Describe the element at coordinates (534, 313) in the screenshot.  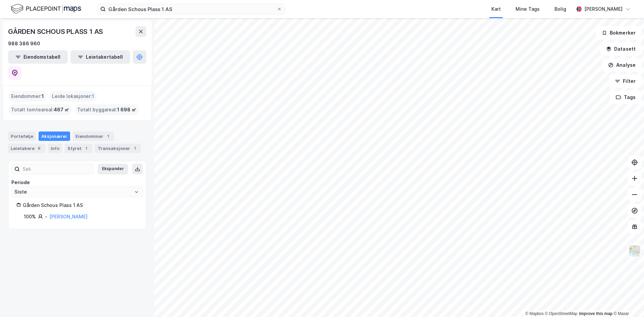
I see `a: Mapbox` at that location.